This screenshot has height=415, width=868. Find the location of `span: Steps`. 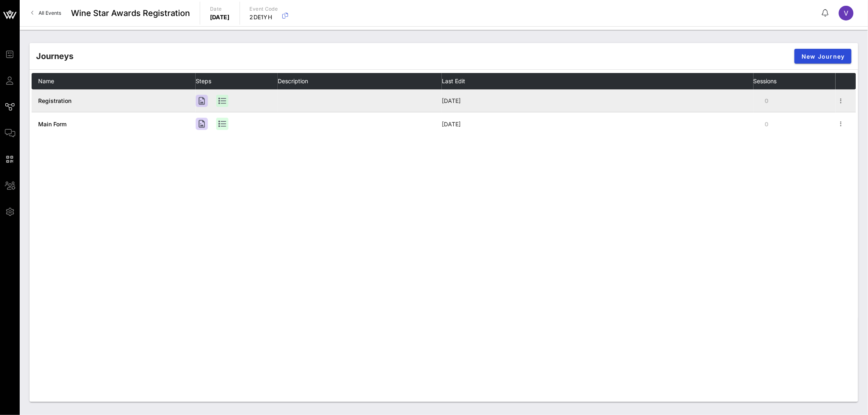

span: Steps is located at coordinates (203, 81).